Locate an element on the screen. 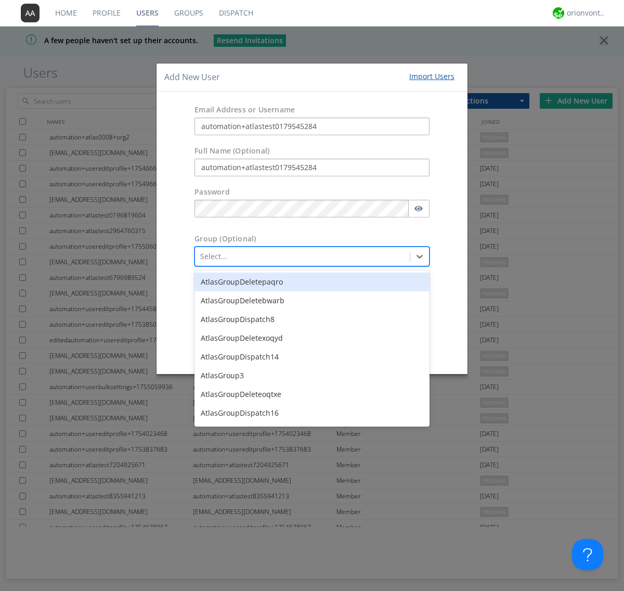 The height and width of the screenshot is (591, 624). div: AtlasGroupDeletemcvkf is located at coordinates (312, 432).